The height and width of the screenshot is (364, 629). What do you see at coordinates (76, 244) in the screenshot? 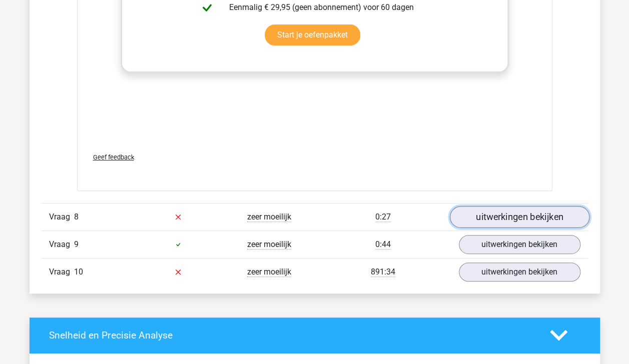
I see `span: 9` at bounding box center [76, 244].